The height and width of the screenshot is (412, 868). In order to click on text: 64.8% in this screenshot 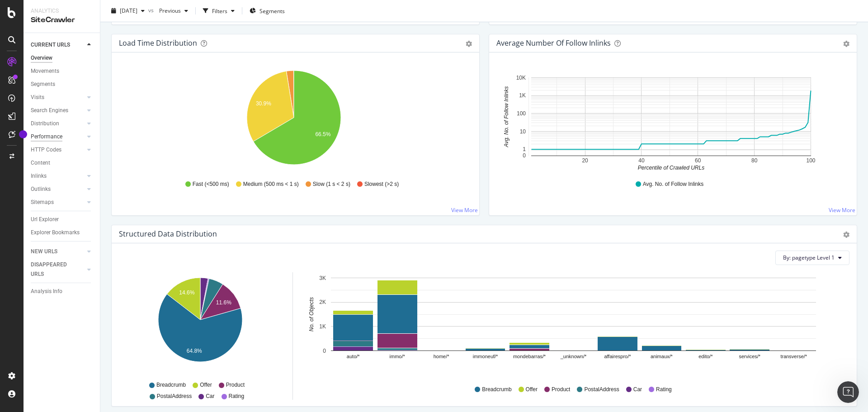, I will do `click(195, 351)`.